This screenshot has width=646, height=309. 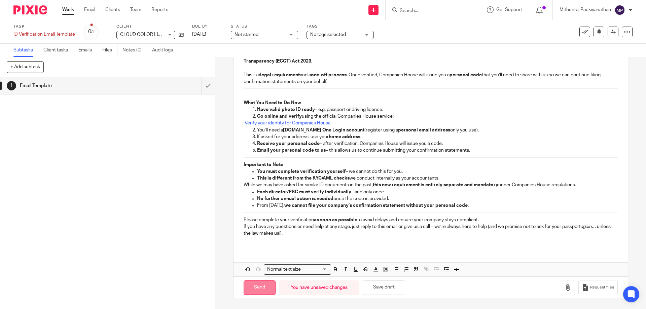 I want to click on p: we conduct internally as your accountants., so click(x=437, y=178).